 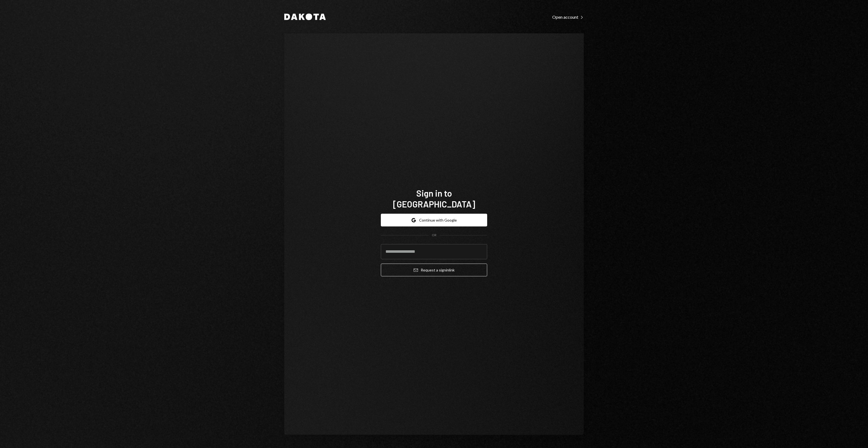 What do you see at coordinates (434, 220) in the screenshot?
I see `button: Continue with Google` at bounding box center [434, 220].